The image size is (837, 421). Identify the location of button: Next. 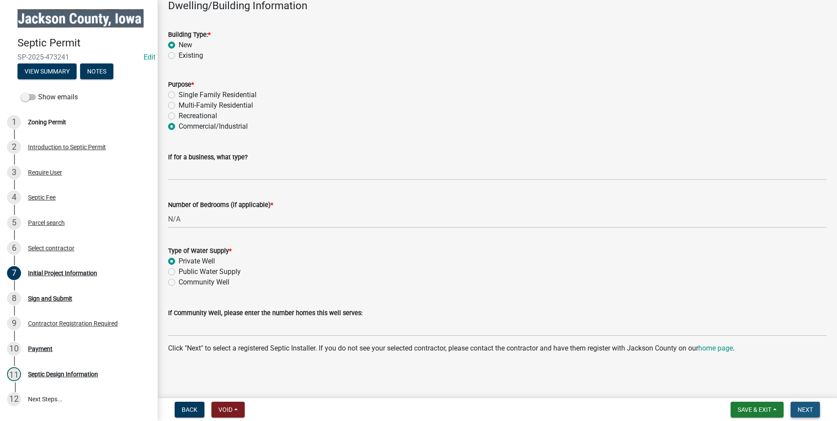
(805, 410).